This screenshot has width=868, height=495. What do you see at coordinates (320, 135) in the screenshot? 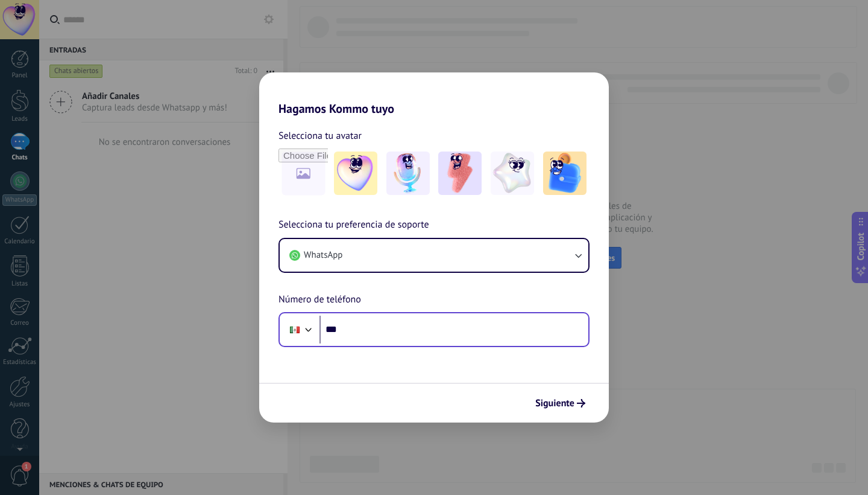
I see `span: Selecciona tu avatar` at bounding box center [320, 135].